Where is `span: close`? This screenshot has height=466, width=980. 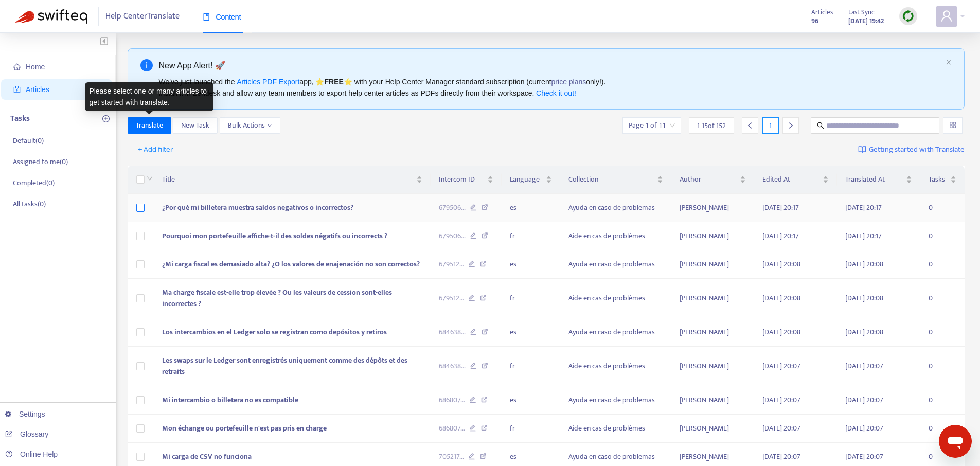 span: close is located at coordinates (949, 62).